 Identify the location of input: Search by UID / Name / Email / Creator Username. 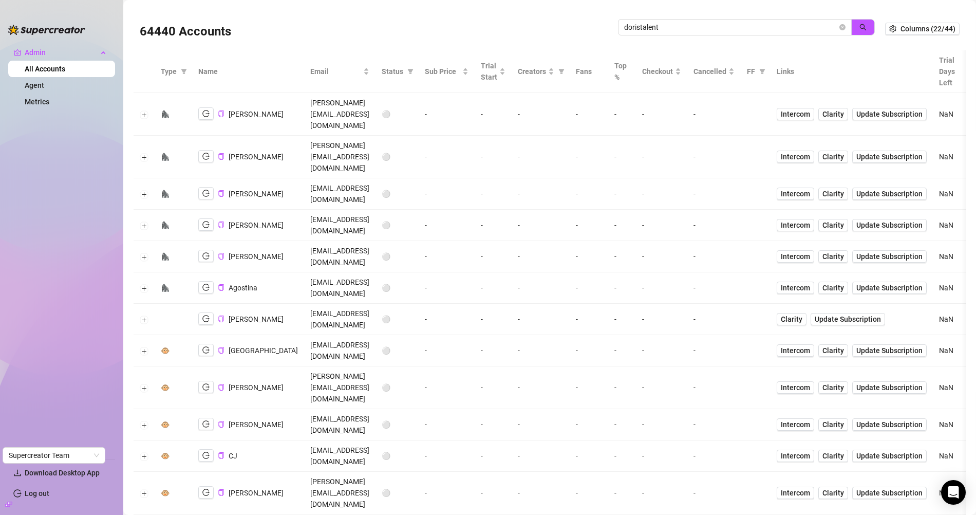
(730, 27).